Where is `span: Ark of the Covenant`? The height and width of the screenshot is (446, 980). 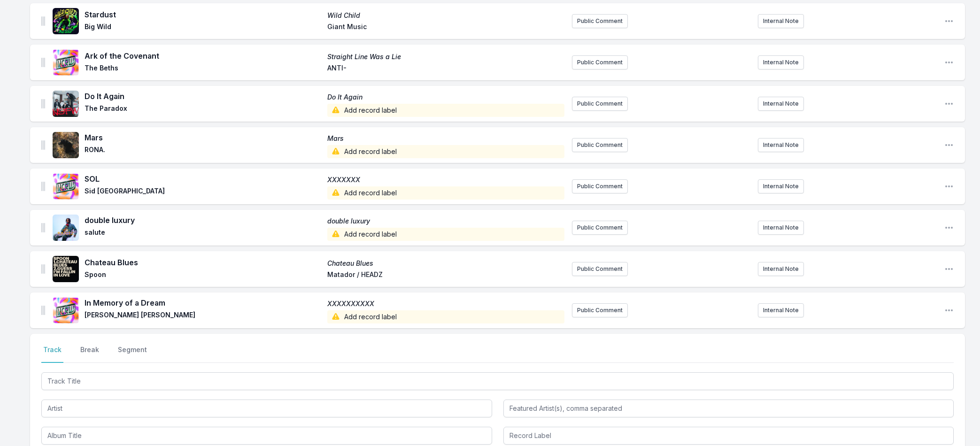
span: Ark of the Covenant is located at coordinates (202, 56).